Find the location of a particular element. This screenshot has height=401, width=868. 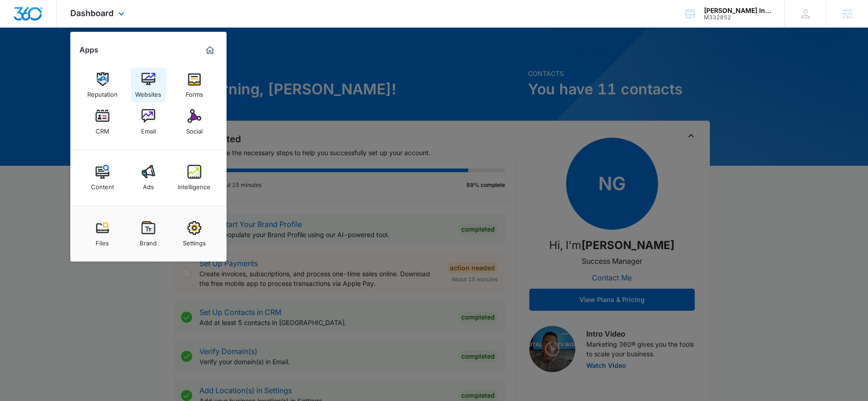

div: Forms is located at coordinates (195, 92).